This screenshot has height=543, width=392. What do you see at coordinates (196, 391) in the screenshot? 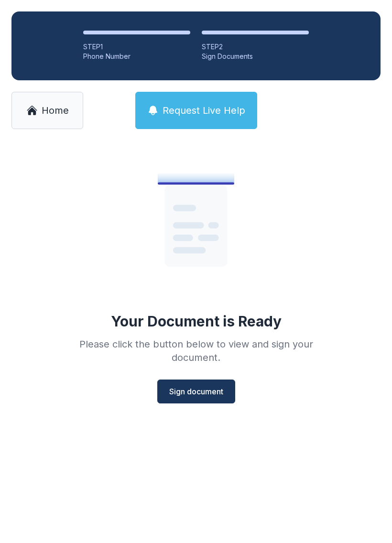
I see `span: Sign document` at bounding box center [196, 391].